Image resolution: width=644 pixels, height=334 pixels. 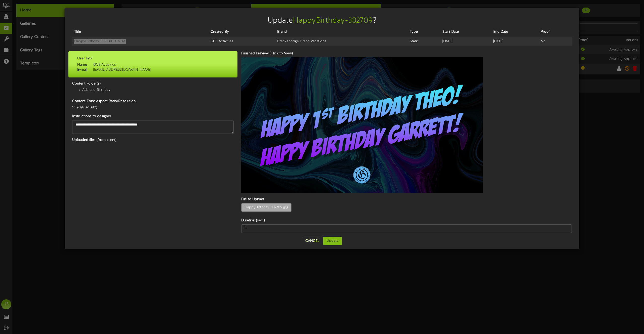 What do you see at coordinates (342, 41) in the screenshot?
I see `td: Breckenridge Grand Vacations` at bounding box center [342, 41].